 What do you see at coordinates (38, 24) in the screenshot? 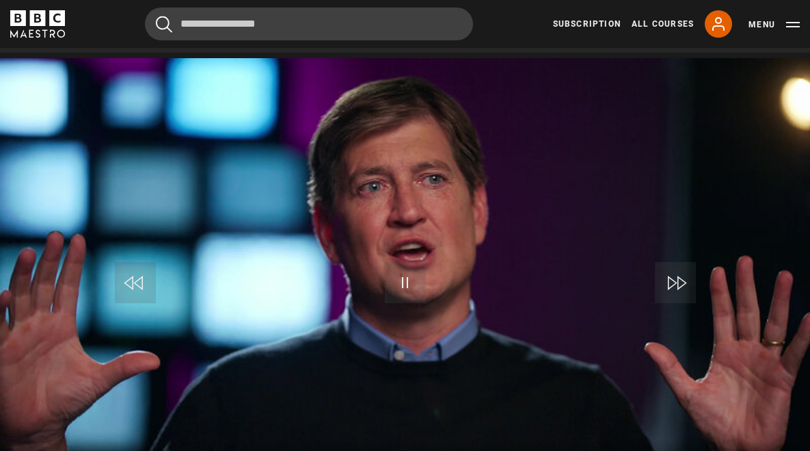
I see `a: BBC Maestro` at bounding box center [38, 24].